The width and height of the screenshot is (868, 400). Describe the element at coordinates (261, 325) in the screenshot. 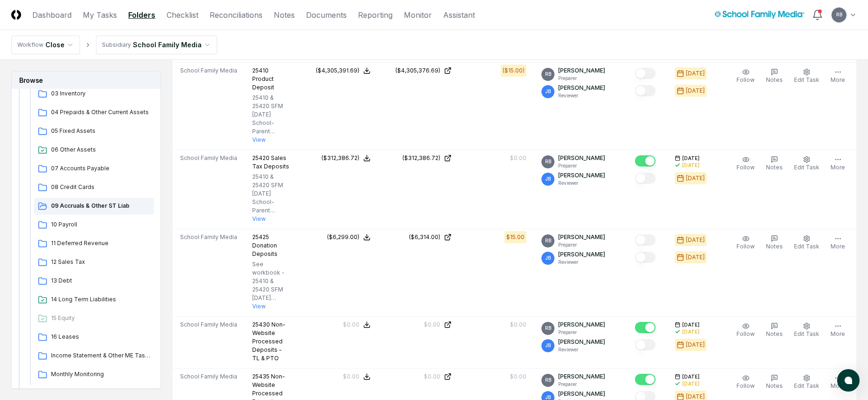

I see `span: 25430` at that location.